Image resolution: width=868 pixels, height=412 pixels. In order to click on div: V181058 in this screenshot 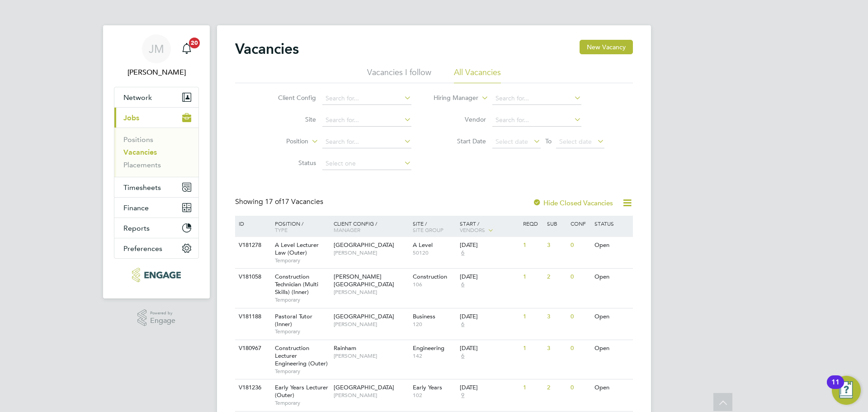, I will do `click(252, 277)`.